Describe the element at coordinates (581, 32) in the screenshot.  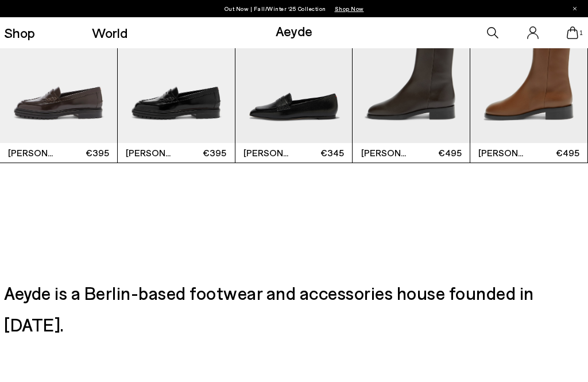
I see `span: 1` at that location.